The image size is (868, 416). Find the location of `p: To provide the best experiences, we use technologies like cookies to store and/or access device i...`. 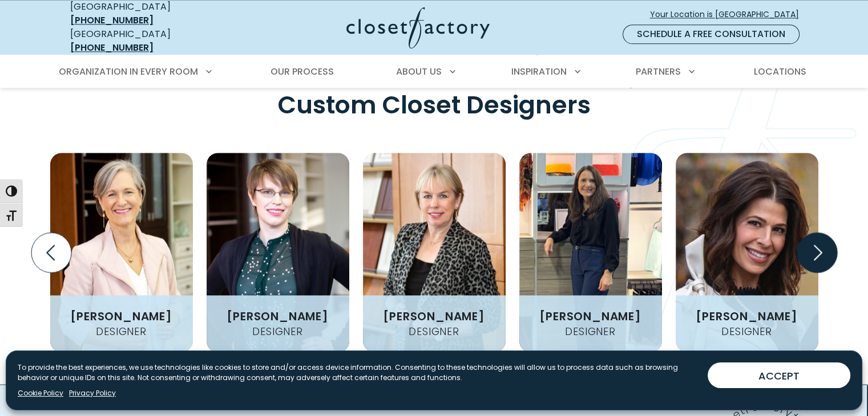

p: To provide the best experiences, we use technologies like cookies to store and/or access device i... is located at coordinates (357, 373).